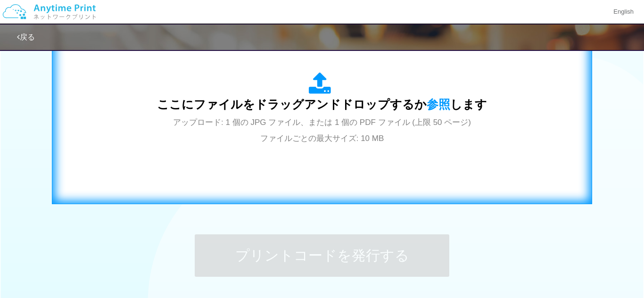 This screenshot has width=644, height=298. Describe the element at coordinates (439, 104) in the screenshot. I see `span: 参照` at that location.